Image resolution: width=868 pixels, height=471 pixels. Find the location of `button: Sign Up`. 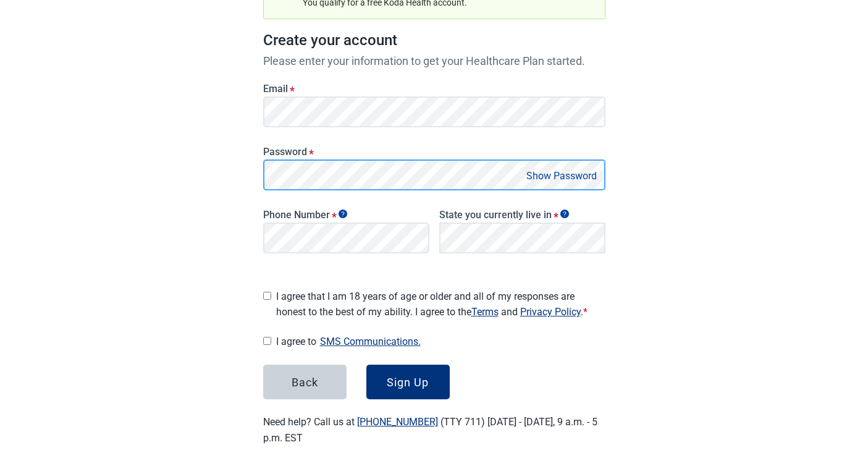

button: Sign Up is located at coordinates (408, 382).